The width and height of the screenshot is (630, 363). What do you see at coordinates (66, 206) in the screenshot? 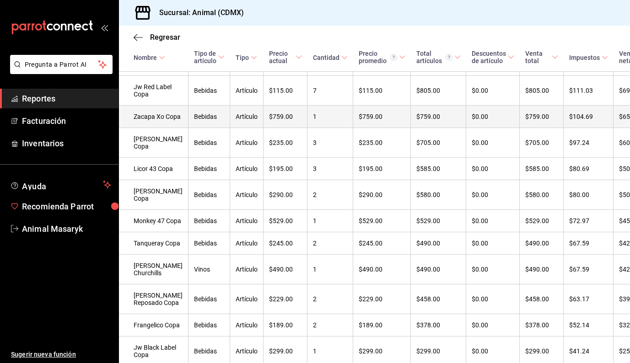
I see `span: Recomienda Parrot` at bounding box center [66, 206].